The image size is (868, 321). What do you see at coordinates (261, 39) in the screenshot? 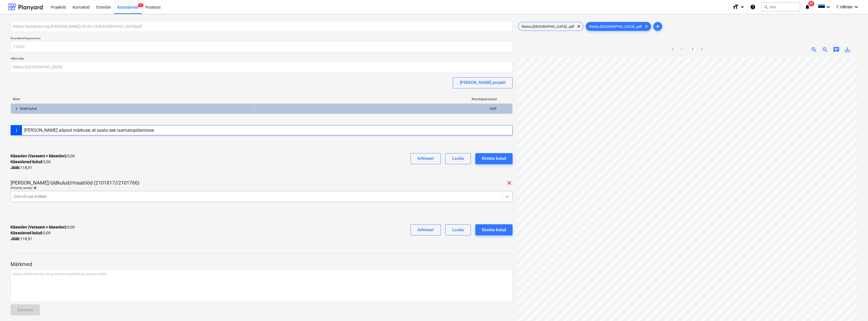
I see `p: Koondarve kogusumma` at bounding box center [261, 39].